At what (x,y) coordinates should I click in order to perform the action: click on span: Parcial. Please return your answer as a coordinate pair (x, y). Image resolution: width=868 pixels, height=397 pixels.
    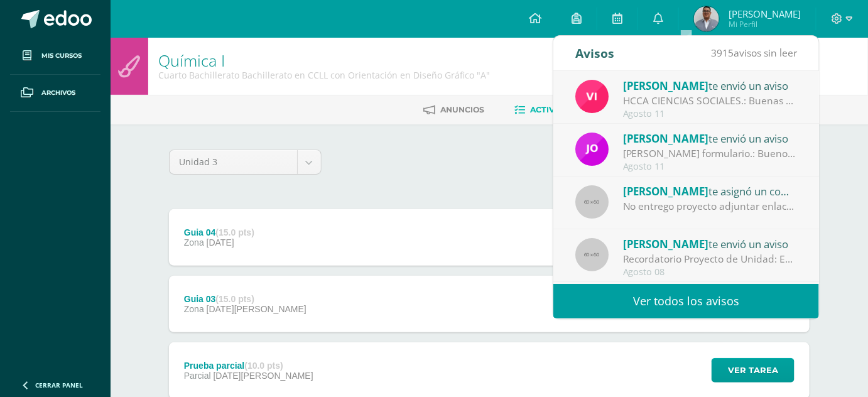
    Looking at the image, I should click on (198, 376).